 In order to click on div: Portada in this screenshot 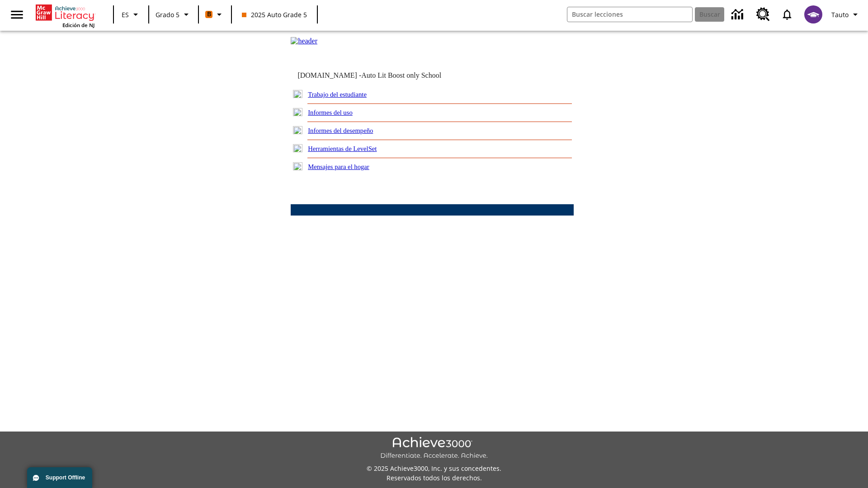, I will do `click(65, 15)`.